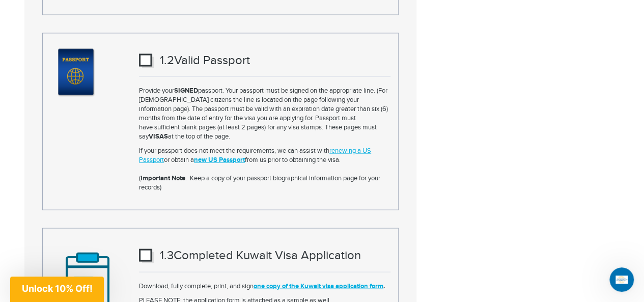 This screenshot has width=644, height=302. What do you see at coordinates (265, 60) in the screenshot?
I see `h3: 1. Valid Passport` at bounding box center [265, 60].